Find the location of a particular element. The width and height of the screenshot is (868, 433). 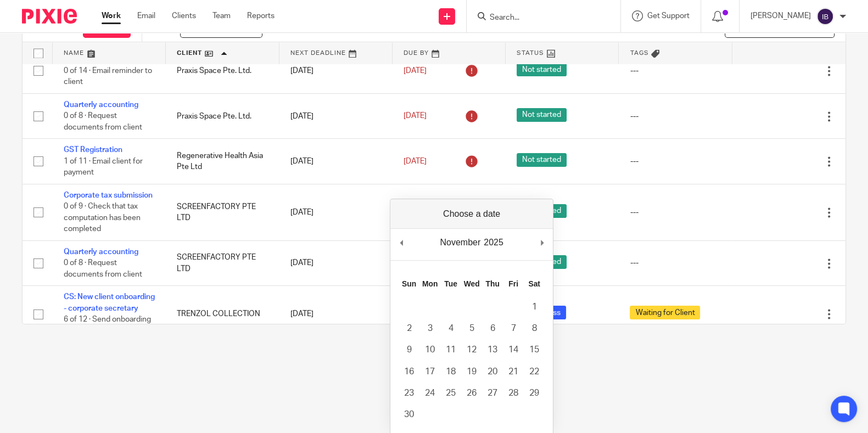

button: 6 is located at coordinates (492, 328).